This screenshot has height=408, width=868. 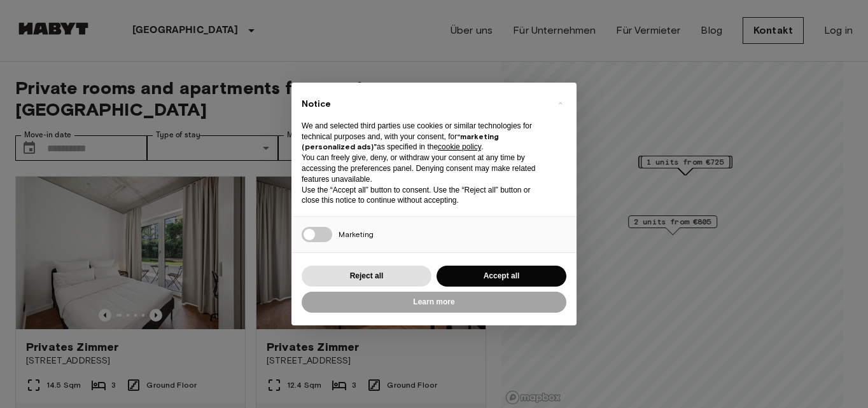 I want to click on strong: “marketing (personalized ads)”, so click(x=400, y=141).